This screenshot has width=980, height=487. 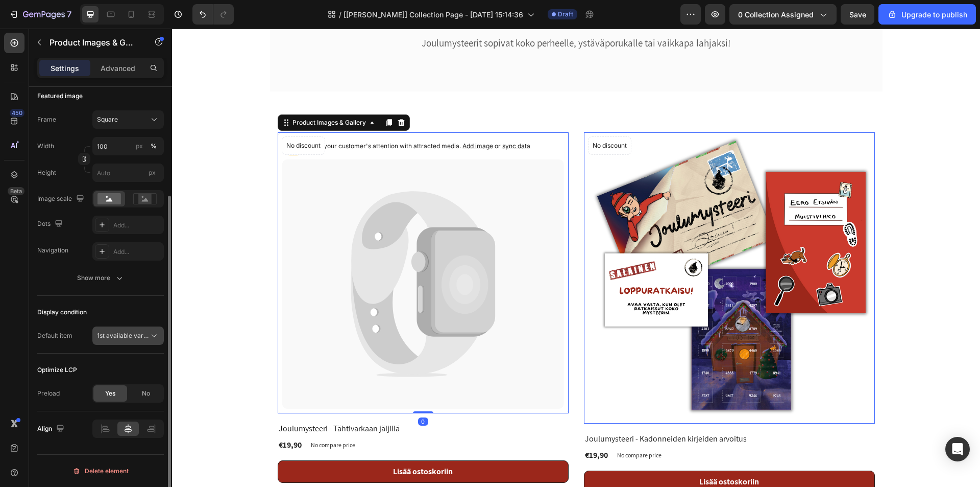 I want to click on div: Upgrade to publish, so click(x=927, y=15).